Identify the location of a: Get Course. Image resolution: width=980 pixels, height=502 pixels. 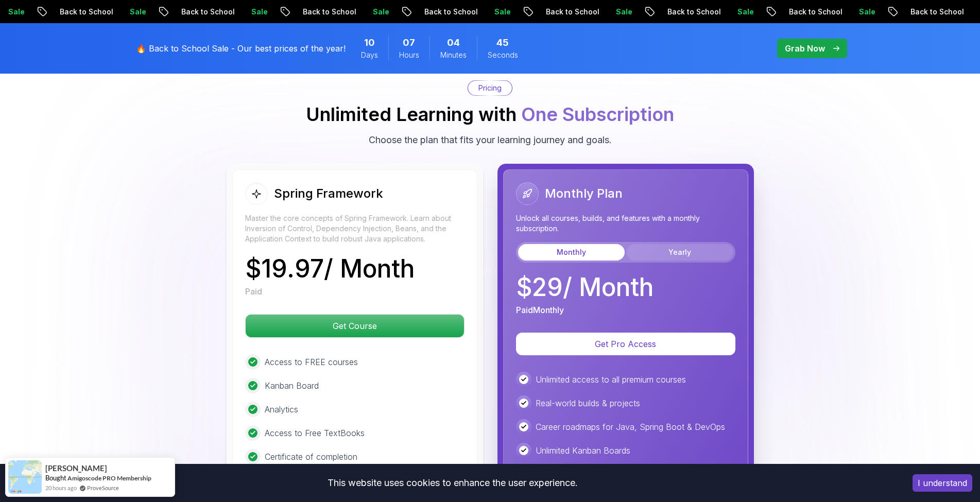
(355, 326).